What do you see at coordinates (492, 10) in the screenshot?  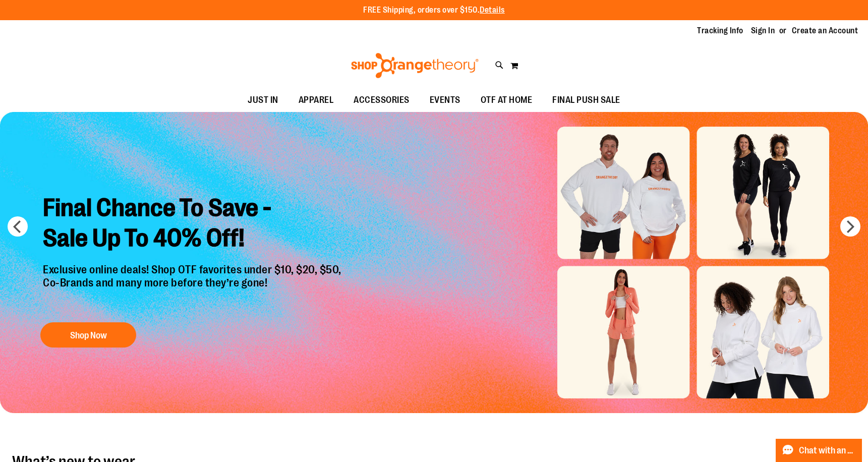 I see `a: Details` at bounding box center [492, 10].